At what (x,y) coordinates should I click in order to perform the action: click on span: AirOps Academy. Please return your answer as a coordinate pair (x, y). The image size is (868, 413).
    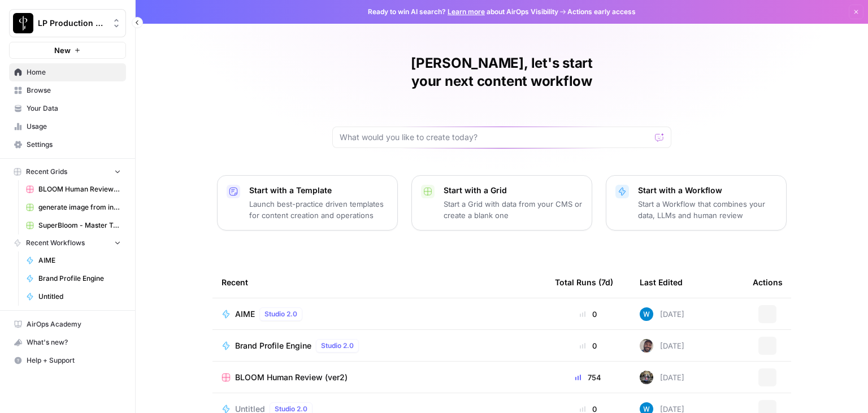
    Looking at the image, I should click on (73, 324).